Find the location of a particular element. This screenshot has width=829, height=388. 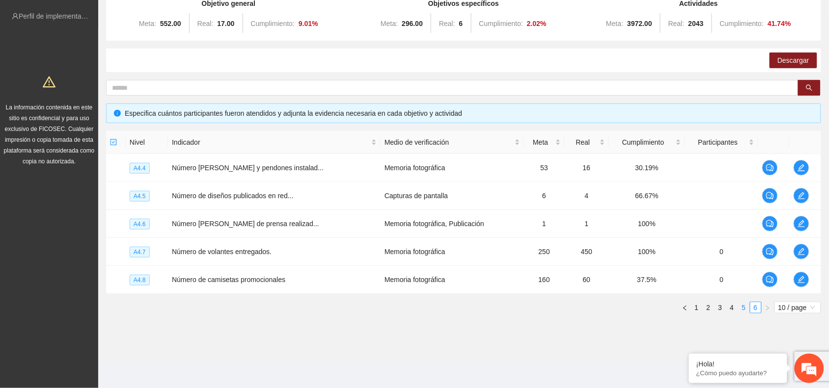

span: 10 / page is located at coordinates (797, 308).